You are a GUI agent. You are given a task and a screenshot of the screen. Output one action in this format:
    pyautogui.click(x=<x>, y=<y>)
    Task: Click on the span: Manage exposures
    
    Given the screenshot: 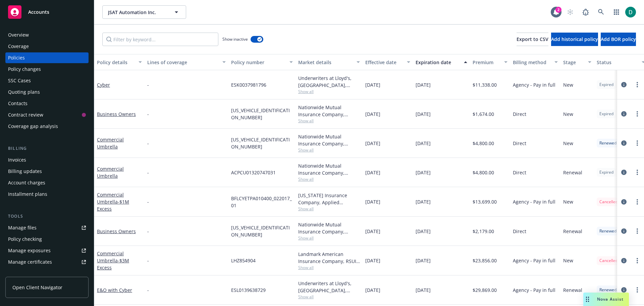 What is the action you would take?
    pyautogui.click(x=47, y=251)
    